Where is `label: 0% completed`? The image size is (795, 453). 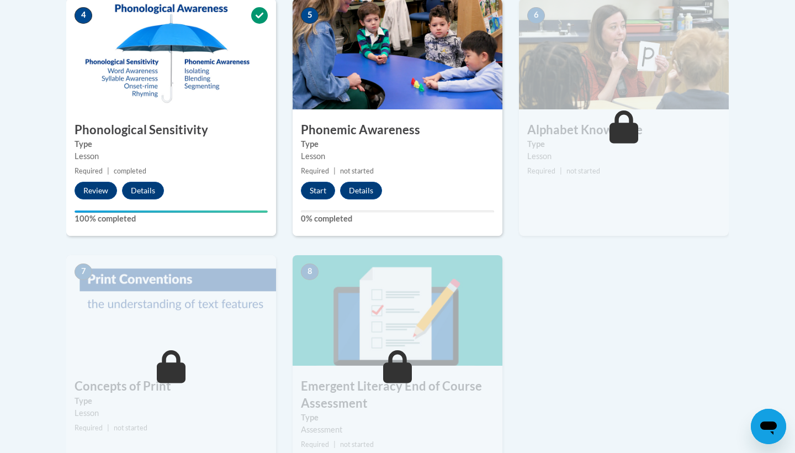 label: 0% completed is located at coordinates (398, 219).